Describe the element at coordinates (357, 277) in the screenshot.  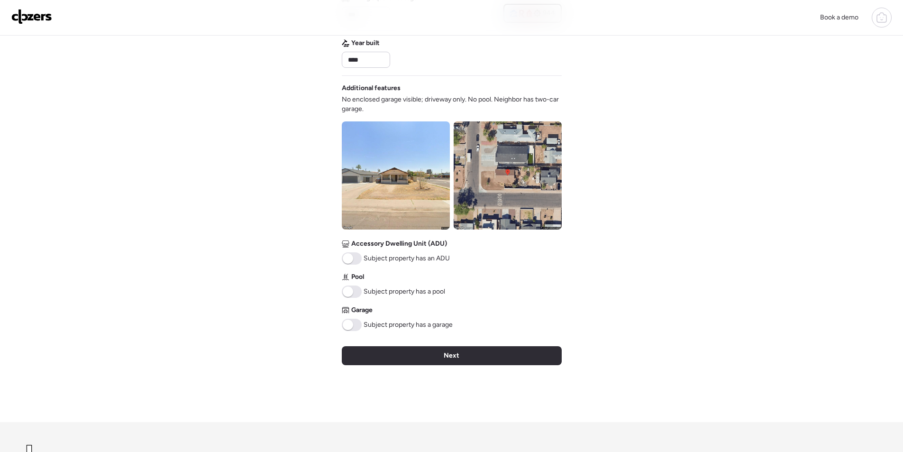
I see `span: Pool` at that location.